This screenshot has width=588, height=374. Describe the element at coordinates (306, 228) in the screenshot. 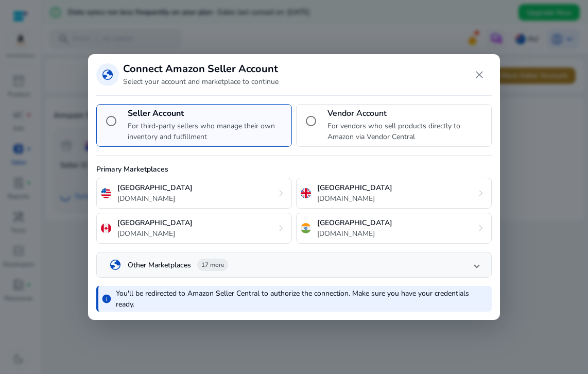

I see `img: in.svg` at that location.